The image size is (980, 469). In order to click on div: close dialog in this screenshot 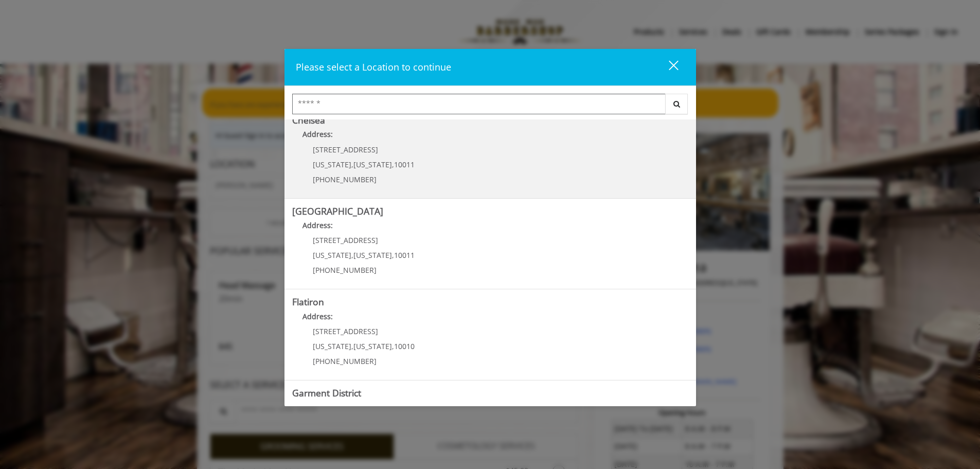, I will do `click(667, 68)`.